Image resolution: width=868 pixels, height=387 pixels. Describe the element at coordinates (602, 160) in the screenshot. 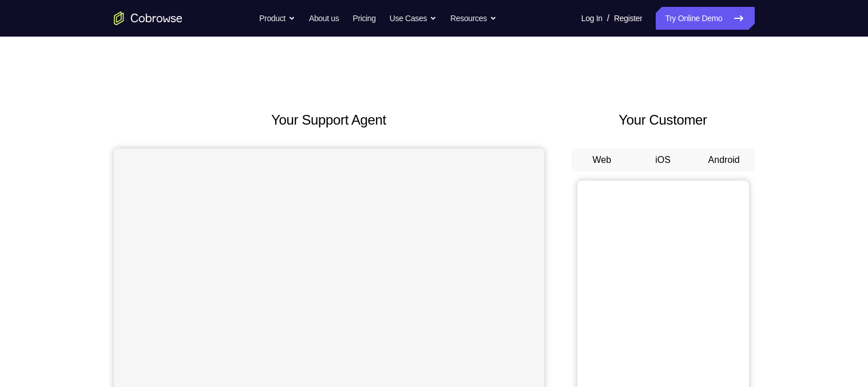

I see `button: Web` at that location.